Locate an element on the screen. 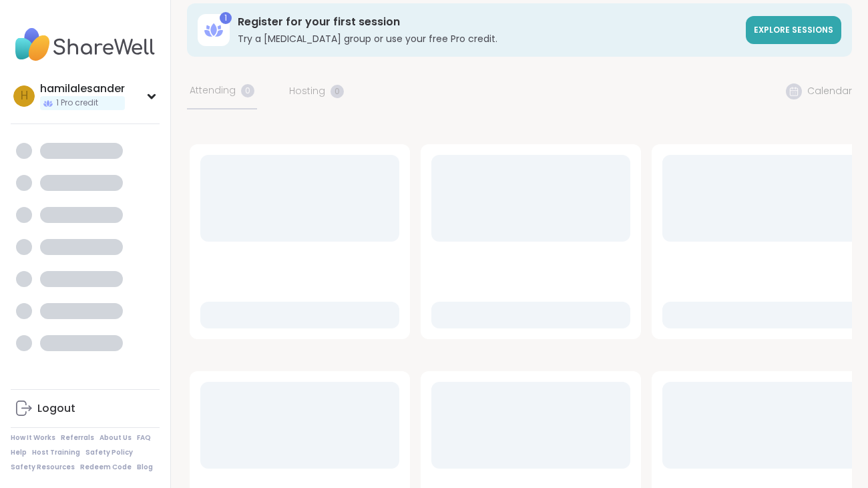  a: How It Works is located at coordinates (33, 438).